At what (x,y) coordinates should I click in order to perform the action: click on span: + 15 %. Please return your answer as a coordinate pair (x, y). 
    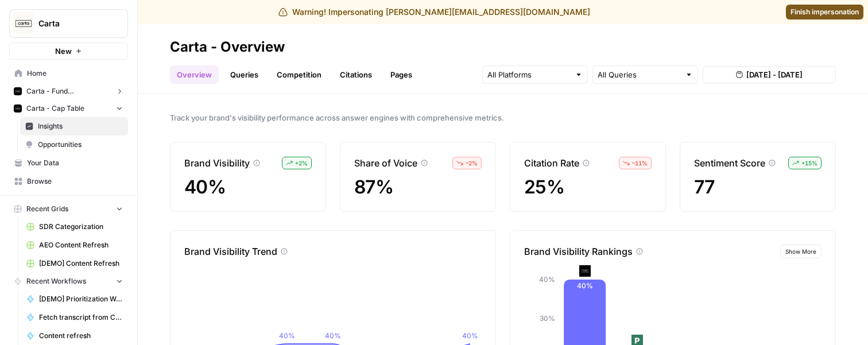
    Looking at the image, I should click on (810, 163).